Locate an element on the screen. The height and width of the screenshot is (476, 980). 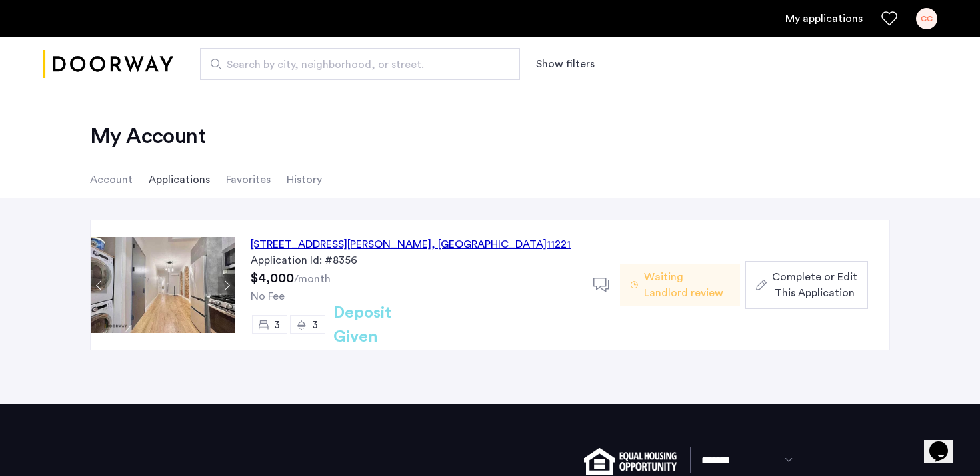
span: Waiting Landlord review is located at coordinates (687, 285).